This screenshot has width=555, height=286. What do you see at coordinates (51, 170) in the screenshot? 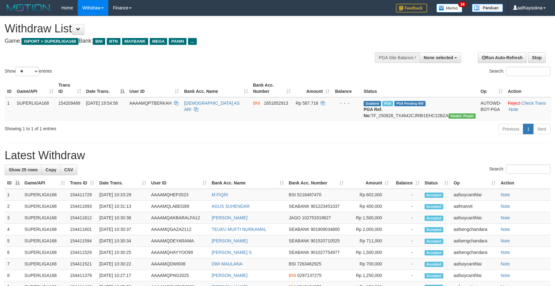
I see `a: Copy` at bounding box center [51, 170].